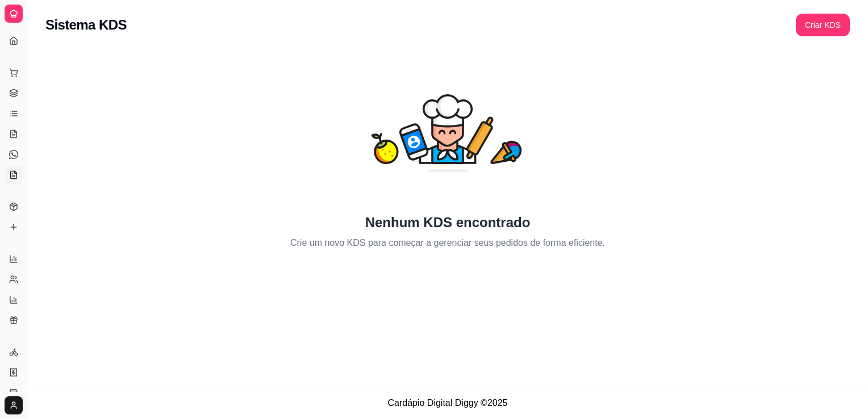 The width and height of the screenshot is (868, 419). I want to click on h2: Nenhum KDS encontrado, so click(447, 223).